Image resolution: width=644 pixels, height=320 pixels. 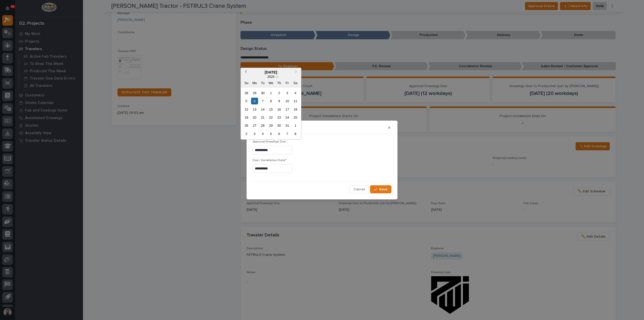 What do you see at coordinates (254, 83) in the screenshot?
I see `div: Mo` at bounding box center [254, 83].